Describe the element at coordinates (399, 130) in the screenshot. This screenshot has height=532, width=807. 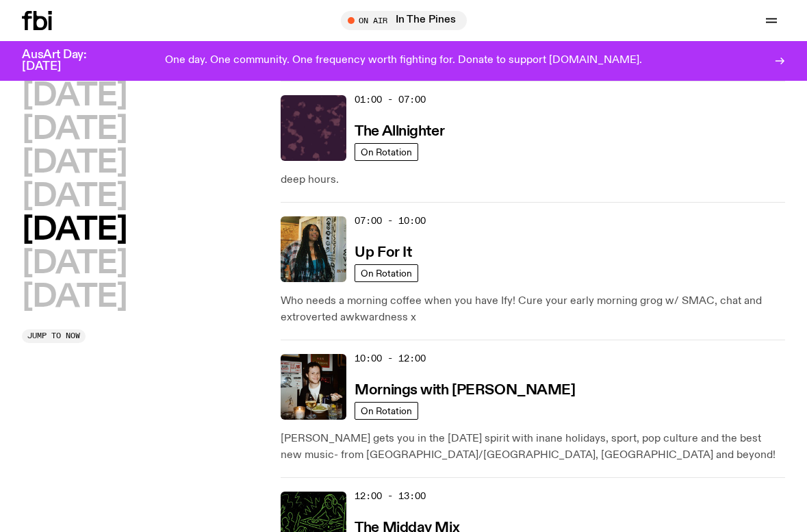
I see `a: The Allnighter` at that location.